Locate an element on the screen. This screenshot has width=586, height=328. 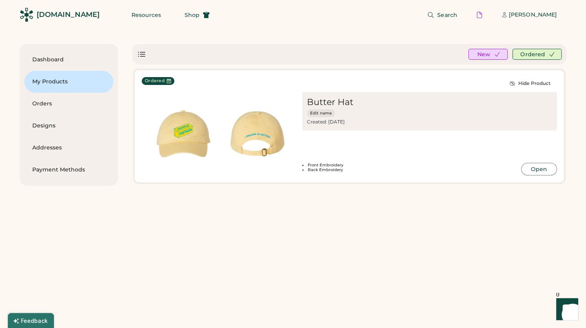
button: Open is located at coordinates (539, 169).